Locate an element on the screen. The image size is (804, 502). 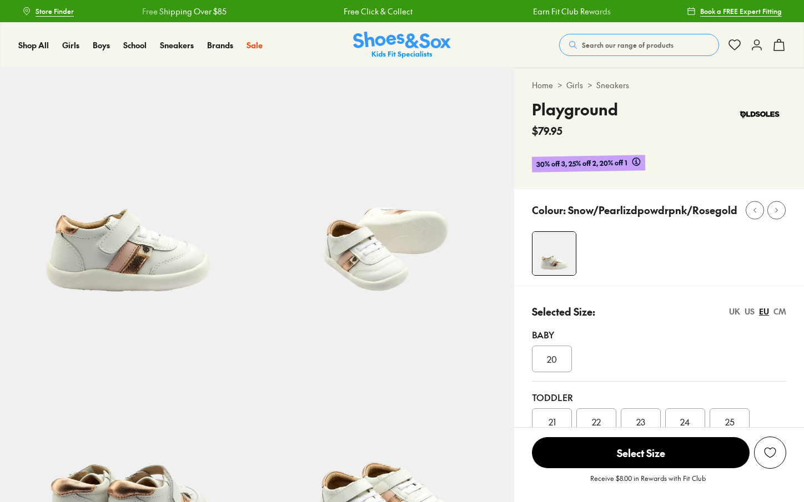
a: Free Click & Collect is located at coordinates (378, 11).